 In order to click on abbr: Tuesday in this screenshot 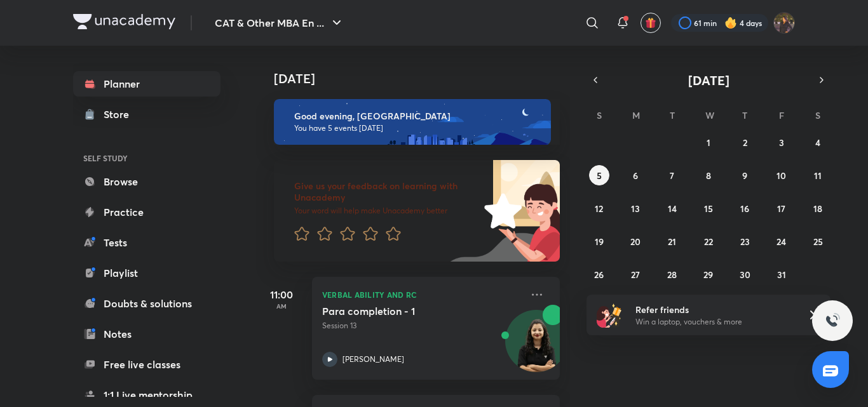, I will do `click(672, 115)`.